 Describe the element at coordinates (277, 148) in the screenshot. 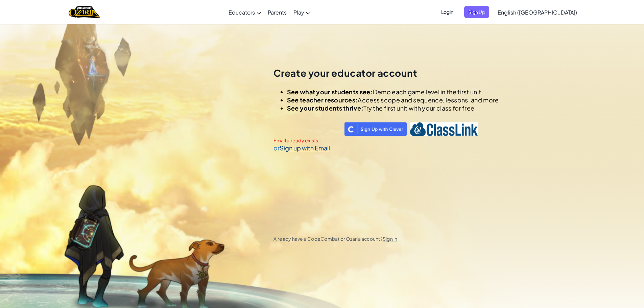

I see `span: or` at that location.